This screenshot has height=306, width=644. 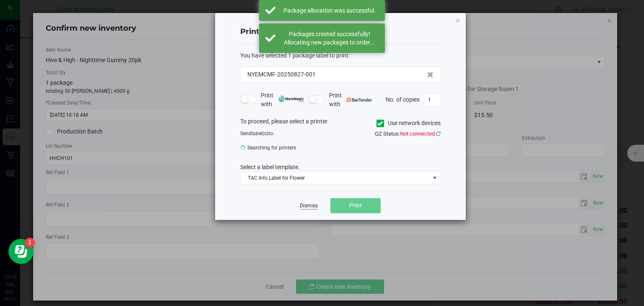 What do you see at coordinates (340, 124) in the screenshot?
I see `div: To proceed, please select a printer.` at bounding box center [340, 124].